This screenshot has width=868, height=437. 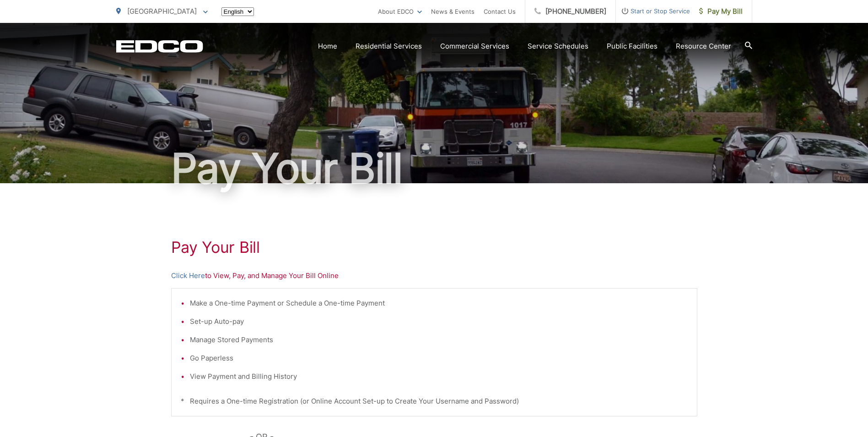 I want to click on select: Select a language, so click(x=238, y=12).